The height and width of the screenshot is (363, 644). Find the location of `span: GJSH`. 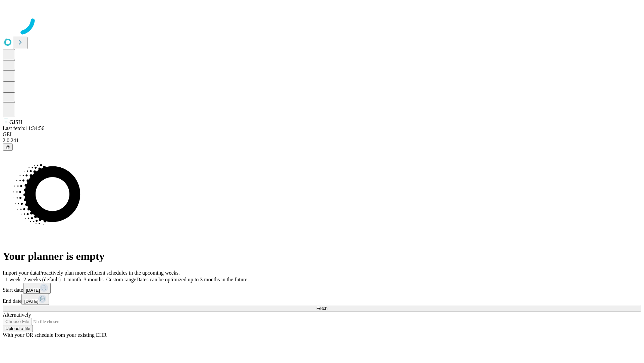

span: GJSH is located at coordinates (16, 122).